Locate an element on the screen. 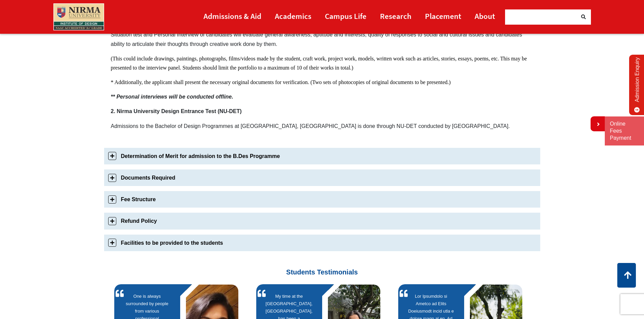  span: (This could include drawings, paintings, photographs, films/videos made by the student, craft wor... is located at coordinates (318, 63).